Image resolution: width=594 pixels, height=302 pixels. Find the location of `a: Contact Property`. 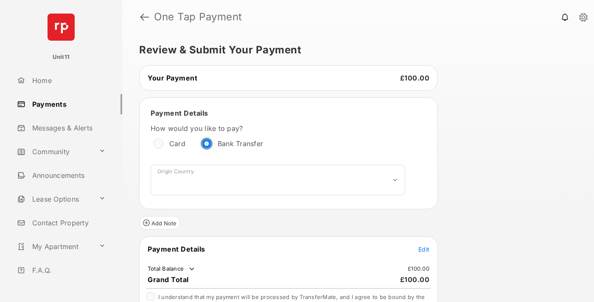

a: Contact Property is located at coordinates (68, 223).